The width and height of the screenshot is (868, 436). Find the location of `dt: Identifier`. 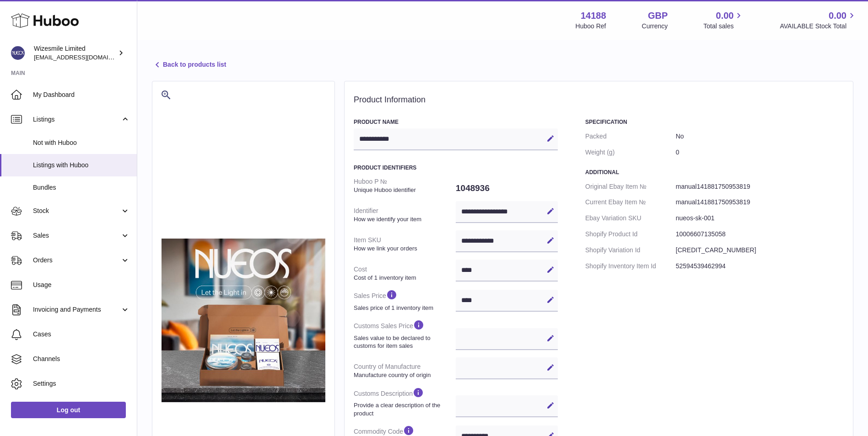

dt: Identifier is located at coordinates (404, 215).